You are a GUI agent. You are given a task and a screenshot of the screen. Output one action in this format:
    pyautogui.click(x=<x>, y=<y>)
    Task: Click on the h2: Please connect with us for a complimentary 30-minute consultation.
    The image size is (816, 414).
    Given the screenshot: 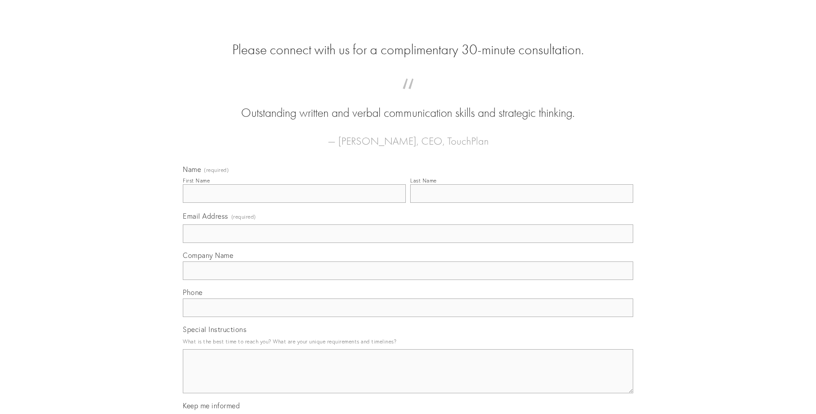 What is the action you would take?
    pyautogui.click(x=408, y=50)
    